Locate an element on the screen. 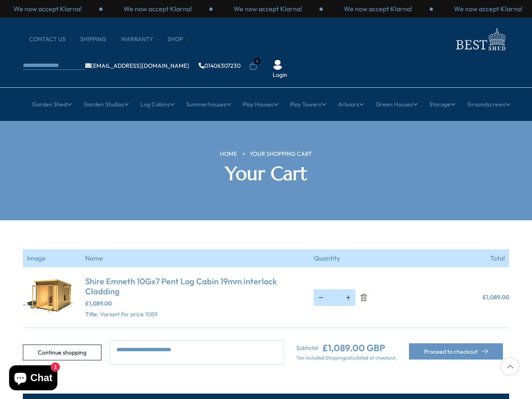  div: 1 / 3 is located at coordinates (378, 9).